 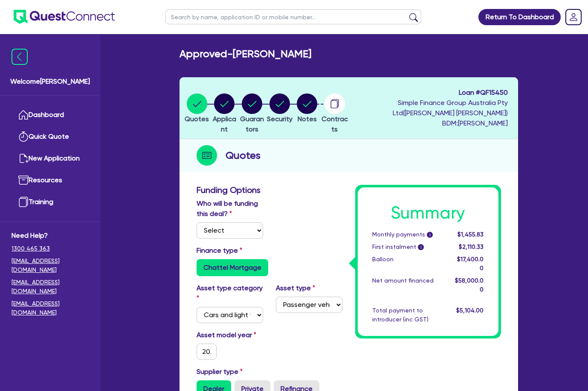 What do you see at coordinates (470, 310) in the screenshot?
I see `span: $5,104.00` at bounding box center [470, 310].